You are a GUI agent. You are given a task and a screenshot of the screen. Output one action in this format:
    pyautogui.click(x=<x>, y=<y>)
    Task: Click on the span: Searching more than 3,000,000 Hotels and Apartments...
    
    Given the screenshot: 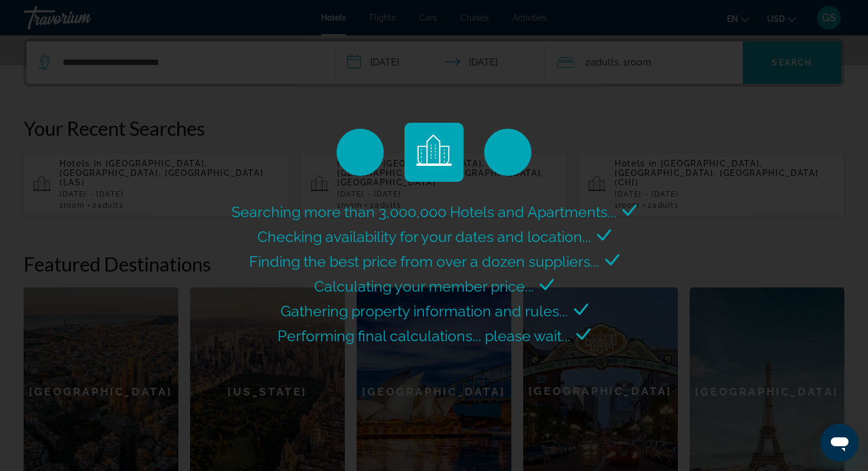 What is the action you would take?
    pyautogui.click(x=424, y=212)
    